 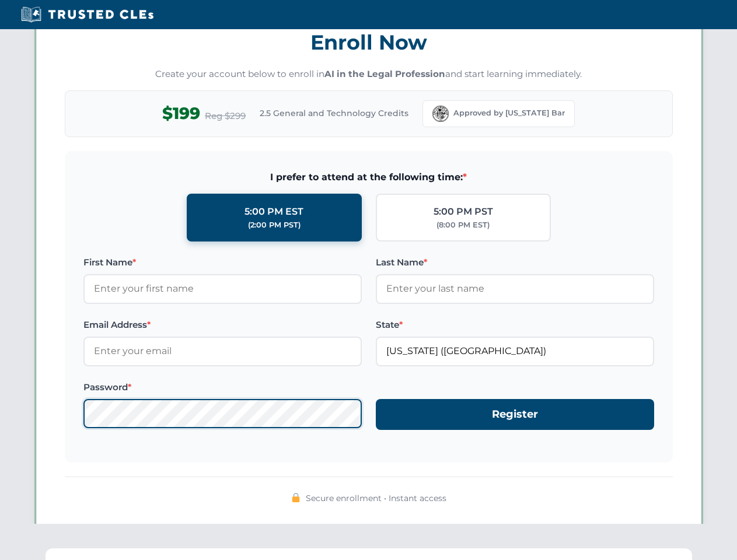 I want to click on input: Enter your email, so click(x=223, y=351).